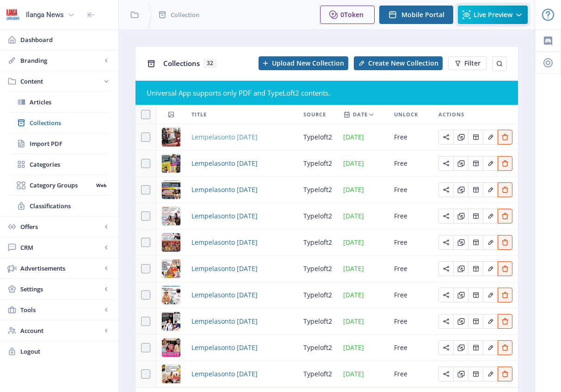  What do you see at coordinates (171, 348) in the screenshot?
I see `img: b765d3b7-02b1-4910-a323-fb2990cc765b.png` at bounding box center [171, 348].